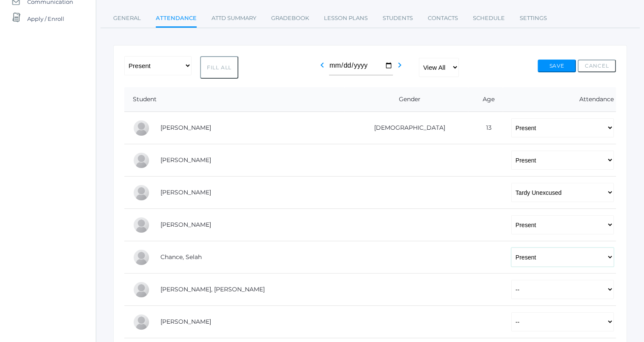  Describe the element at coordinates (442, 18) in the screenshot. I see `a: Contacts` at that location.